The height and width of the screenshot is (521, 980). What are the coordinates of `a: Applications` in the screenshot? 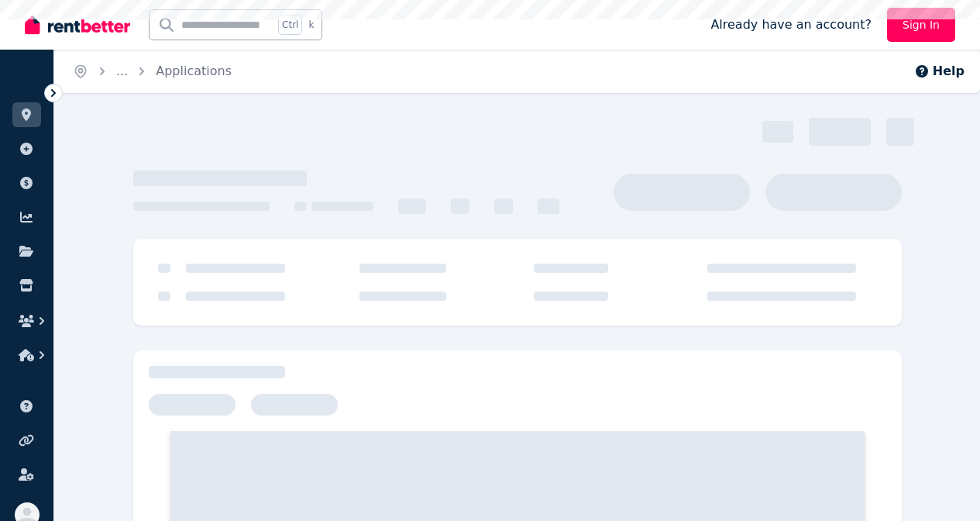 It's located at (193, 71).